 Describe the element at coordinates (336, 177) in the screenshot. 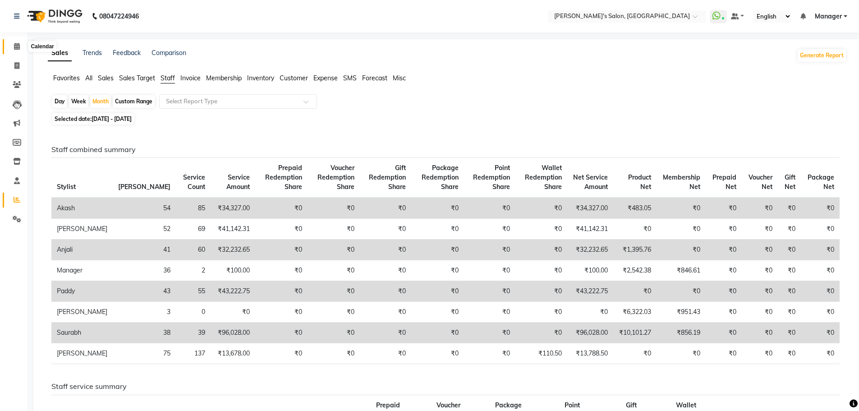

I see `span: Voucher Redemption Share` at that location.